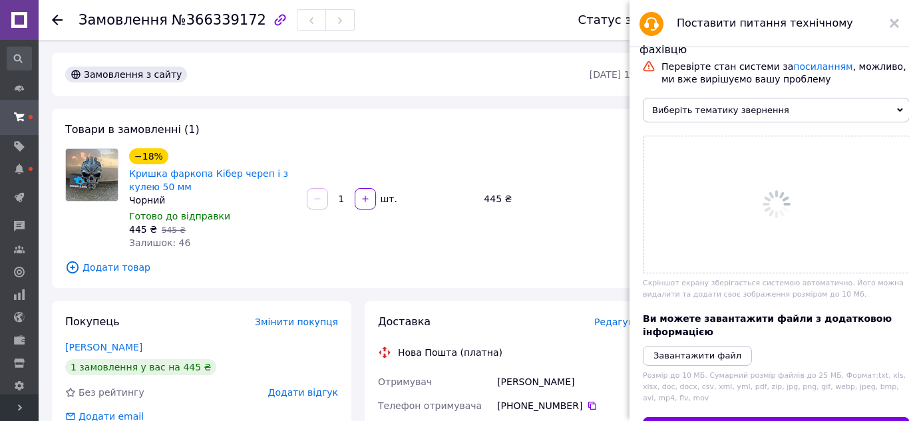 The width and height of the screenshot is (909, 421). Describe the element at coordinates (140, 367) in the screenshot. I see `div: 1 замовлення у вас на 445 ₴` at that location.